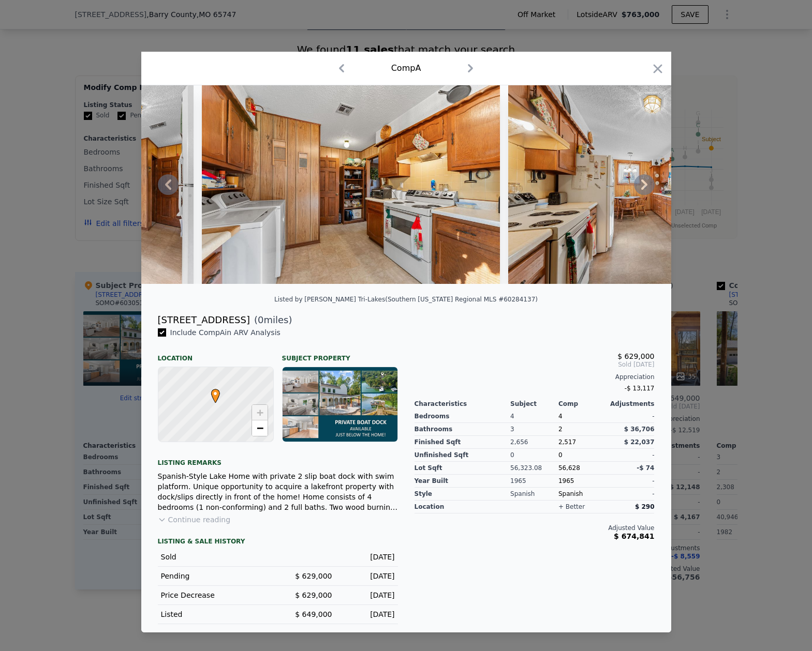 Image resolution: width=812 pixels, height=651 pixels. I want to click on div: Spanish-Style Lake Home with private 2 slip boat dock with swim platform. Unique opportunity to a..., so click(278, 492).